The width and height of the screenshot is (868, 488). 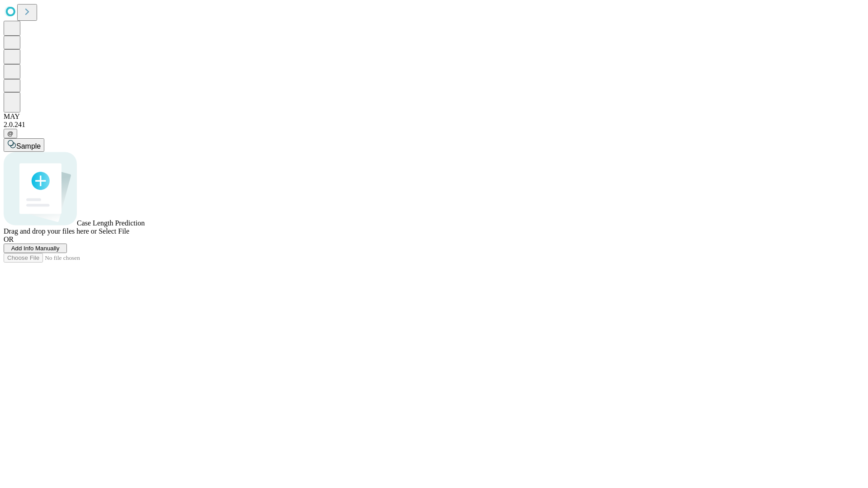 I want to click on button: Sample, so click(x=24, y=145).